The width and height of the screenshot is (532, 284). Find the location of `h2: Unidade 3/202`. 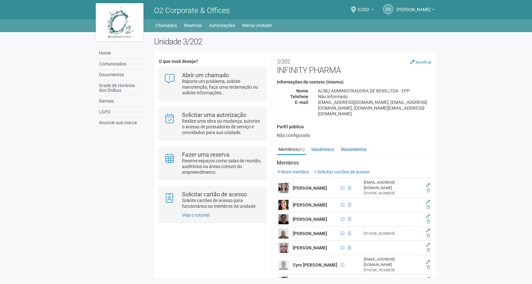

h2: Unidade 3/202 is located at coordinates (295, 42).